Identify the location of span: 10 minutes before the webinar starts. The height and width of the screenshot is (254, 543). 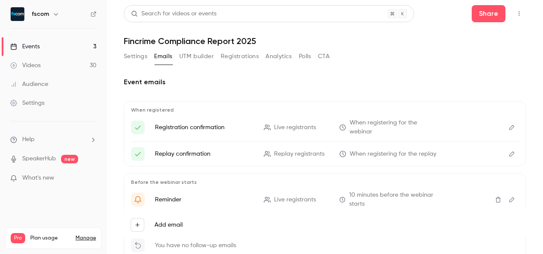
(394, 199).